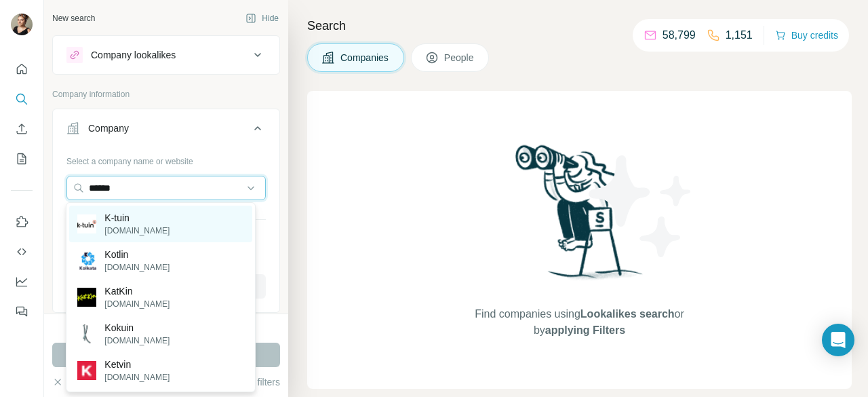 The height and width of the screenshot is (397, 868). Describe the element at coordinates (580, 217) in the screenshot. I see `img: Surfe Illustration - Woman searching with binoculars` at that location.